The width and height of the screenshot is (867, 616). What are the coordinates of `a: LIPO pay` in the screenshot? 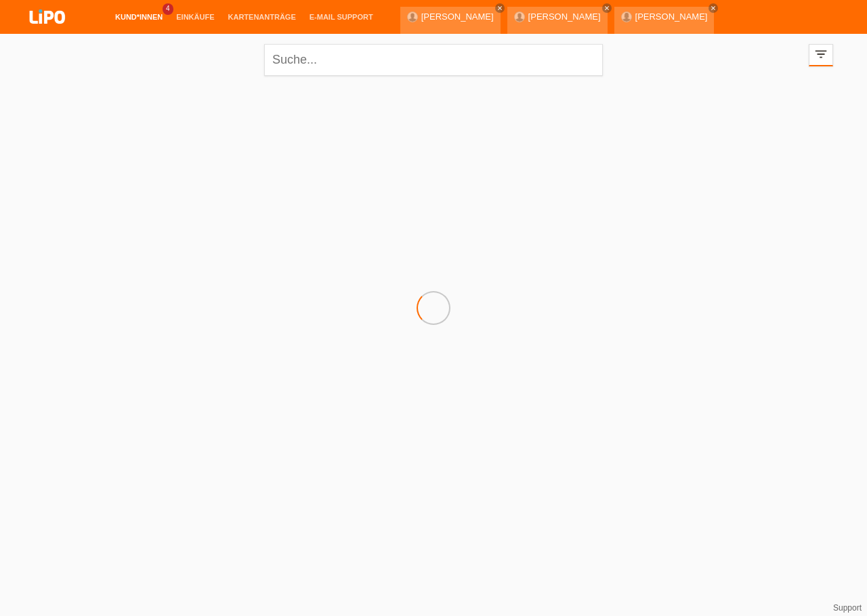 It's located at (47, 33).